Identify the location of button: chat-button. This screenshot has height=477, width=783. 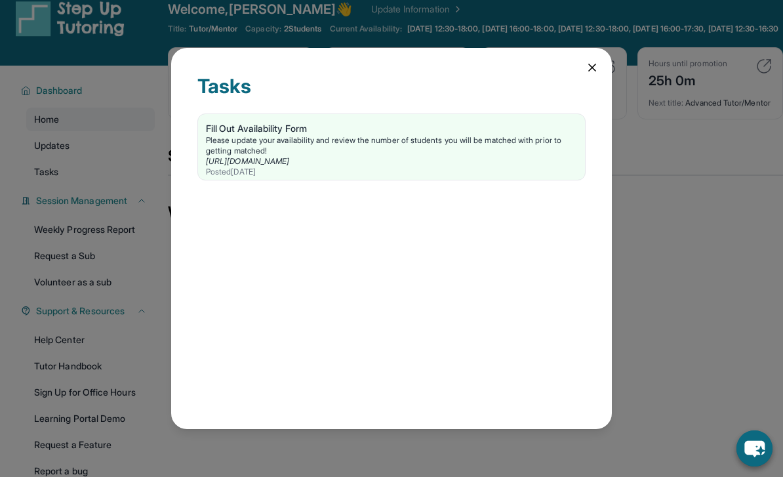
(754, 448).